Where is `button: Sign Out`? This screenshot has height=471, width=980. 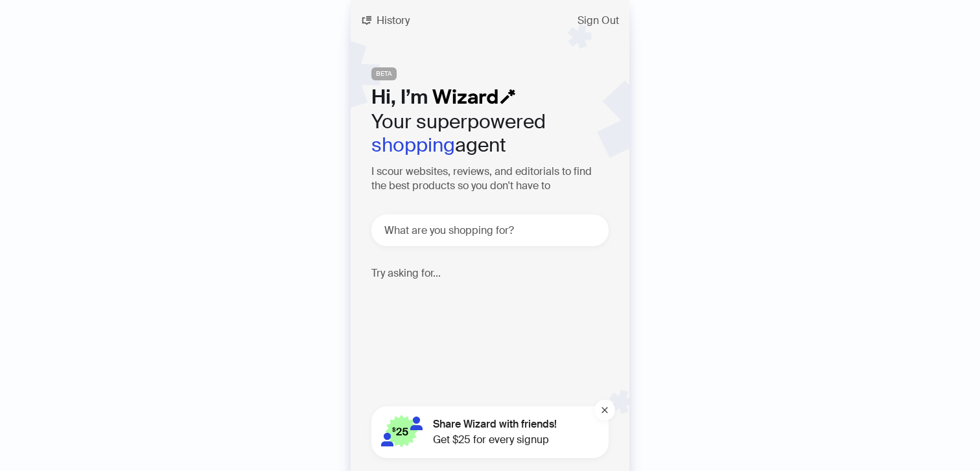 button: Sign Out is located at coordinates (598, 21).